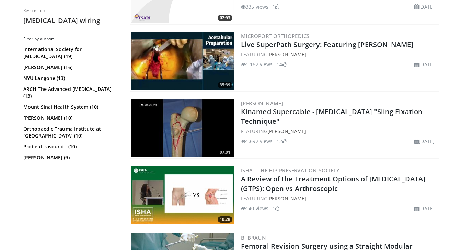 The width and height of the screenshot is (462, 250). What do you see at coordinates (257, 141) in the screenshot?
I see `li: 1,692 views` at bounding box center [257, 141].